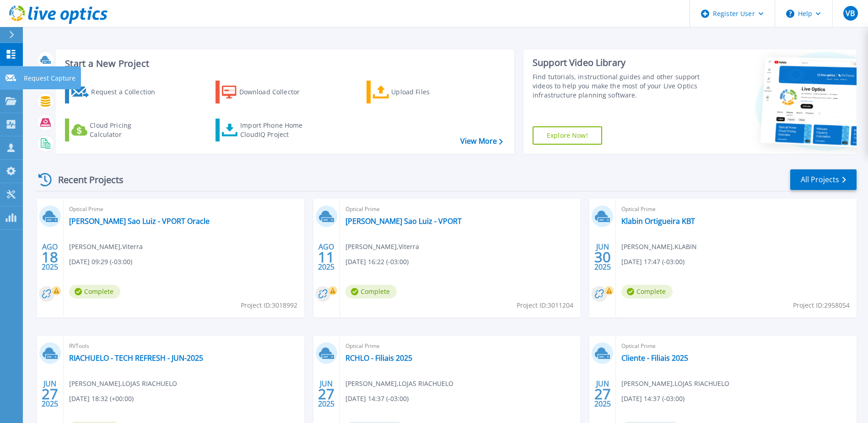  I want to click on a: RCHLO - Filiais 2025, so click(379, 358).